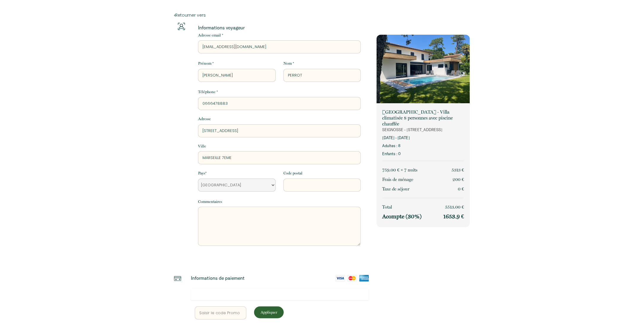  Describe the element at coordinates (202, 174) in the screenshot. I see `label: Pays` at that location.